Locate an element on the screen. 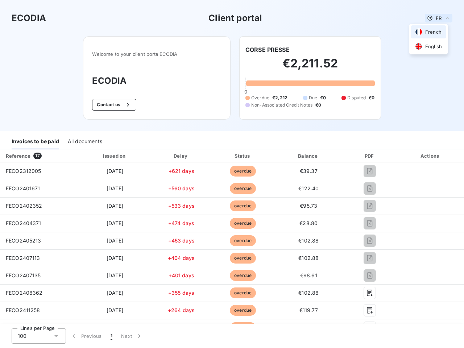 The image size is (464, 348). span: 17 is located at coordinates (37, 156).